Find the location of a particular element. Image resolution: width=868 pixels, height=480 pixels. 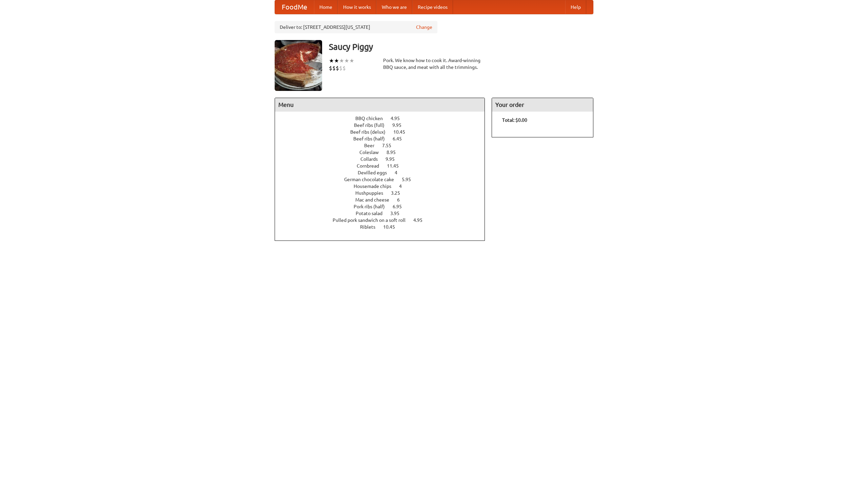

span: Cornbread is located at coordinates (371, 166).